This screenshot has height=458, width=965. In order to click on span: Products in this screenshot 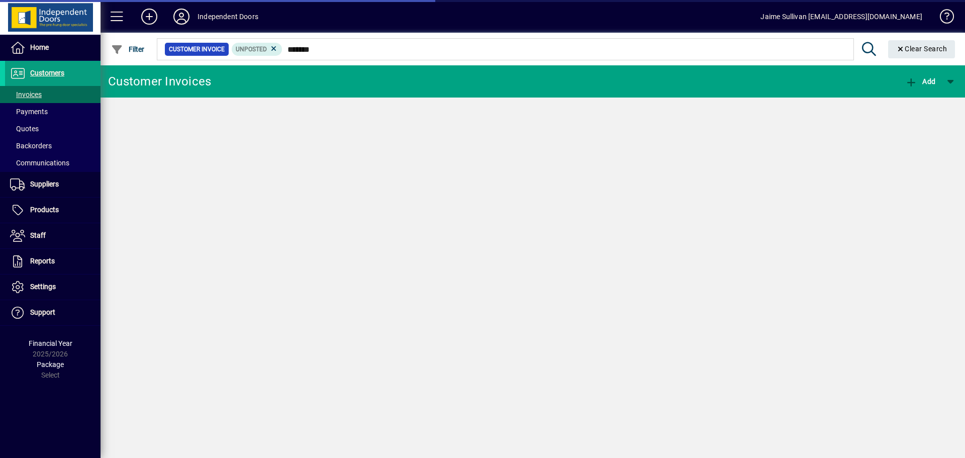, I will do `click(44, 210)`.